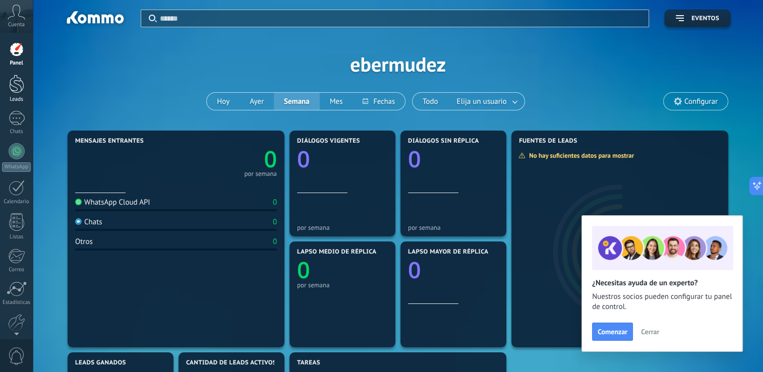 Image resolution: width=763 pixels, height=372 pixels. Describe the element at coordinates (612, 332) in the screenshot. I see `span: Comenzar` at that location.